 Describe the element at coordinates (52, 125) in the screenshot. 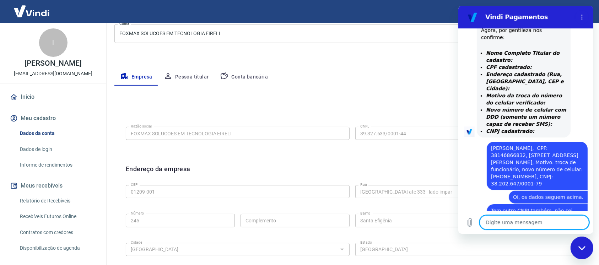

I see `strong: CNPJ cadastrado:` at that location.